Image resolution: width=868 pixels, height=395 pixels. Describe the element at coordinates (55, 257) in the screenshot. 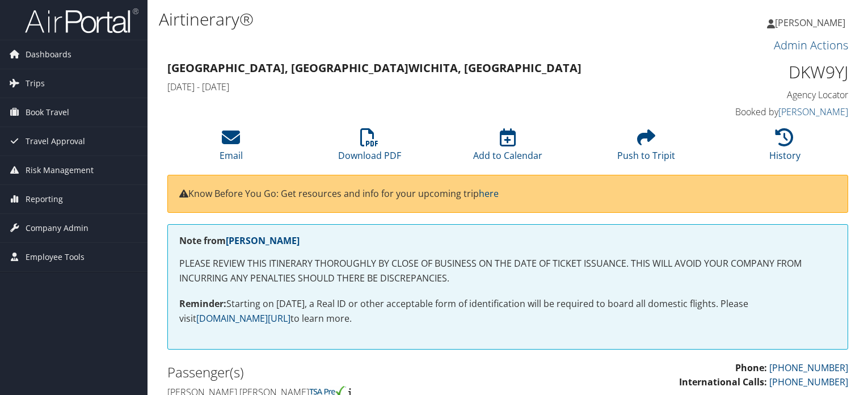

I see `span: Employee Tools` at that location.